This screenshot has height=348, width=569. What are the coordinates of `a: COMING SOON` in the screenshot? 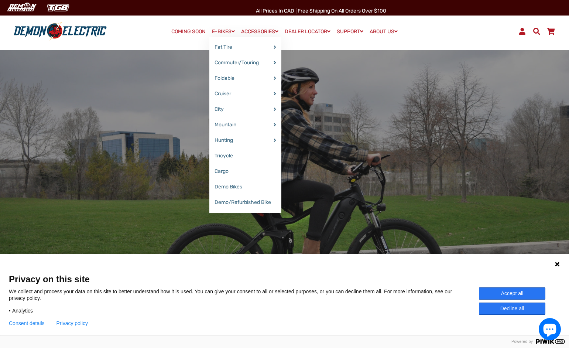 It's located at (188, 32).